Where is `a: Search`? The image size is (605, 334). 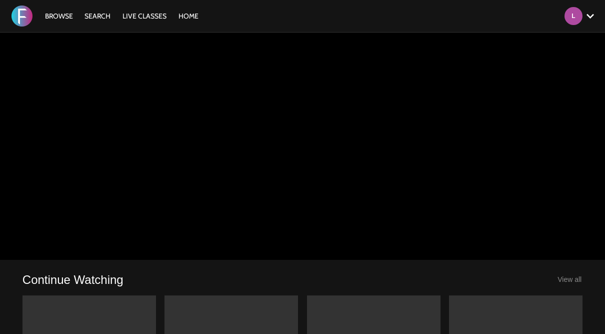 a: Search is located at coordinates (98, 16).